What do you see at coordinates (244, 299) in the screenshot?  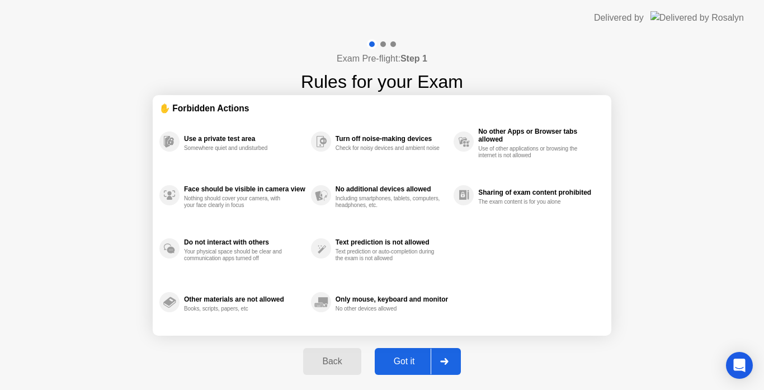 I see `div: Other materials are not allowed` at bounding box center [244, 299].